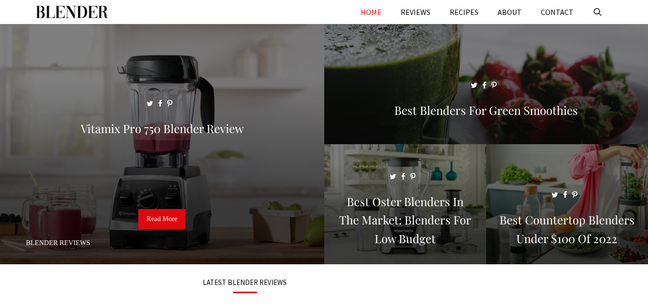  Describe the element at coordinates (58, 243) in the screenshot. I see `a: Blender Reviews` at that location.